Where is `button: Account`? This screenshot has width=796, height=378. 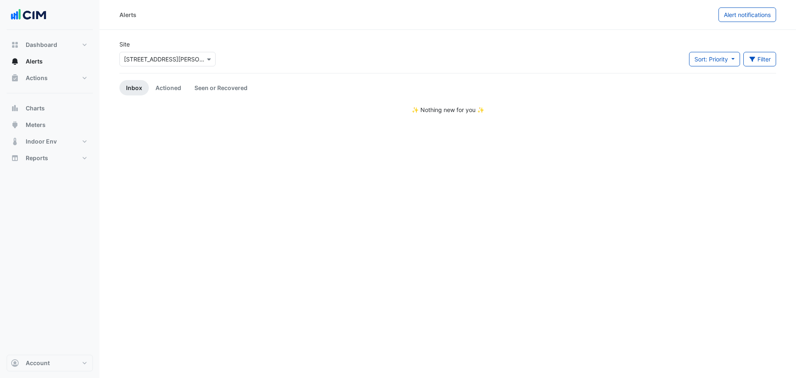
button: Account is located at coordinates (50, 363).